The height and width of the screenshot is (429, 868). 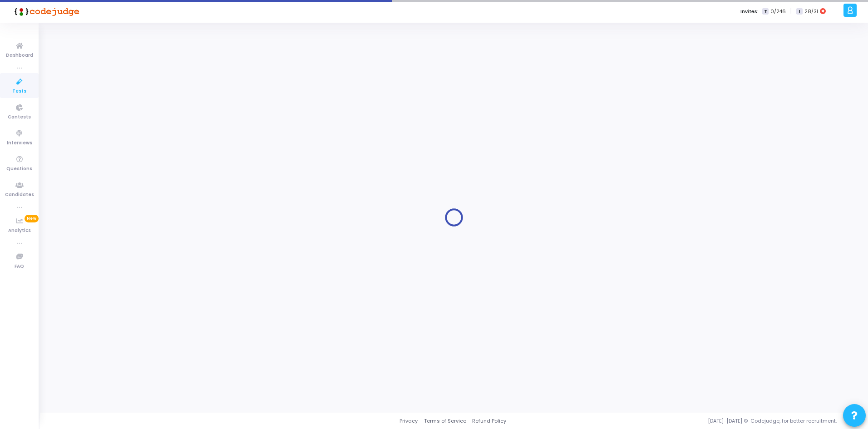 What do you see at coordinates (19, 91) in the screenshot?
I see `span: Tests` at bounding box center [19, 91].